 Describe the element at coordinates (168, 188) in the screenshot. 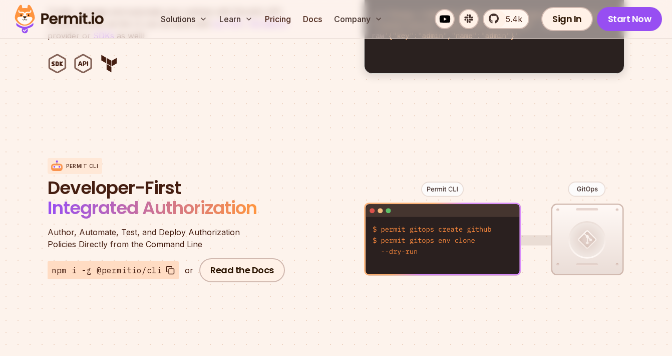

I see `span: Developer-First` at that location.